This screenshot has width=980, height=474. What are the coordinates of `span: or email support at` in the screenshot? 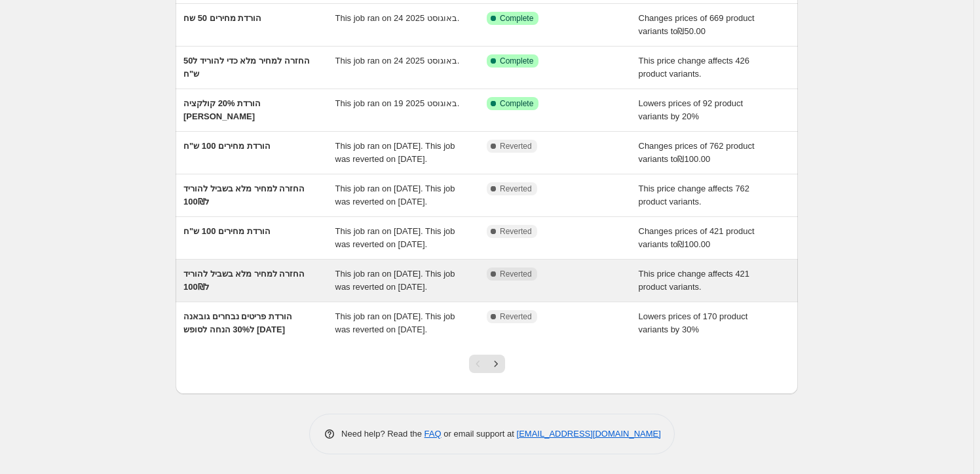 It's located at (479, 433).